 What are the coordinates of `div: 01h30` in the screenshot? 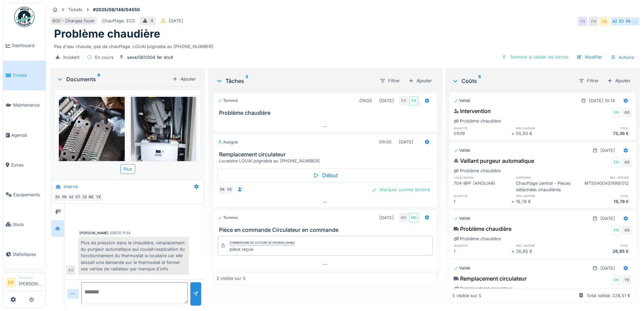 It's located at (385, 142).